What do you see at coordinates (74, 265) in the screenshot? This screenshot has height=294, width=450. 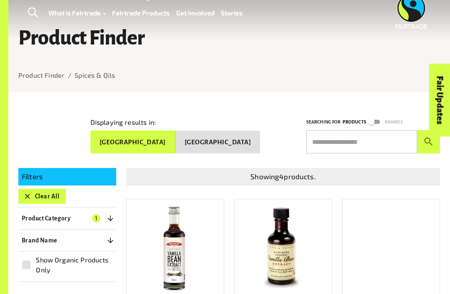 I see `span: Show Organic Products Only` at bounding box center [74, 265].